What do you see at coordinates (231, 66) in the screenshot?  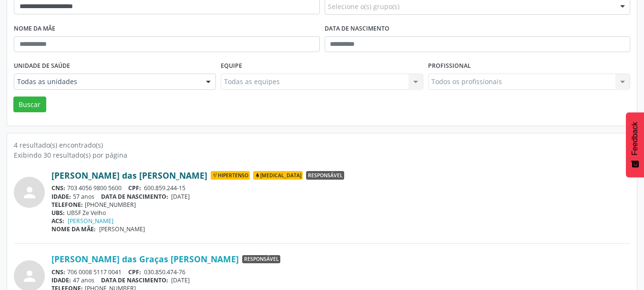 I see `label: Equipe` at bounding box center [231, 66].